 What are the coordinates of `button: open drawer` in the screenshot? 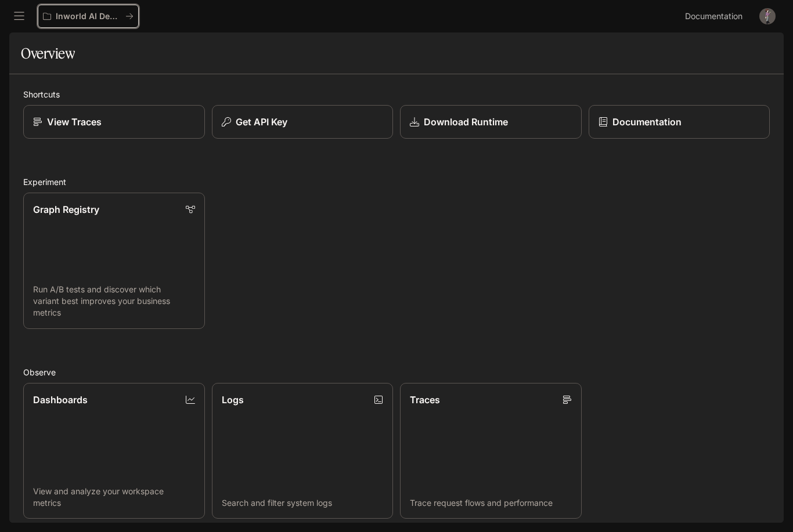 It's located at (19, 16).